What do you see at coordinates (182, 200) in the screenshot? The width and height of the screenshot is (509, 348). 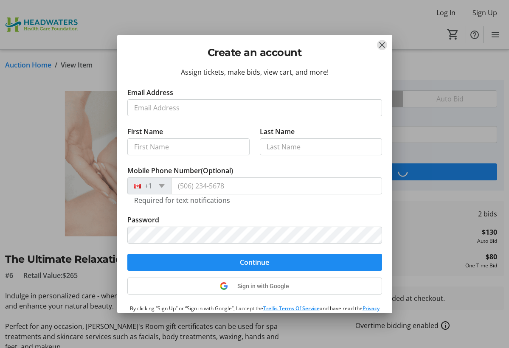 I see `tr-hint: Required for text notifications` at bounding box center [182, 200].